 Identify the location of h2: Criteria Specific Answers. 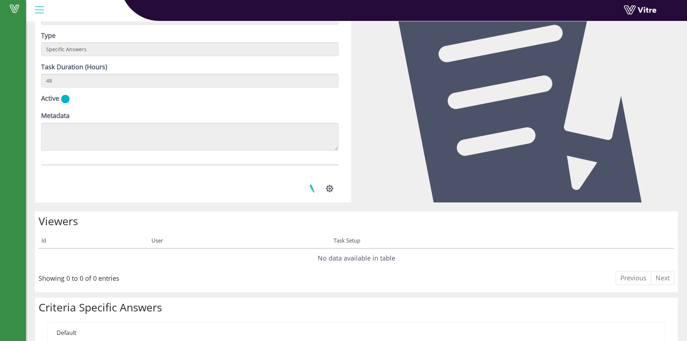
(356, 307).